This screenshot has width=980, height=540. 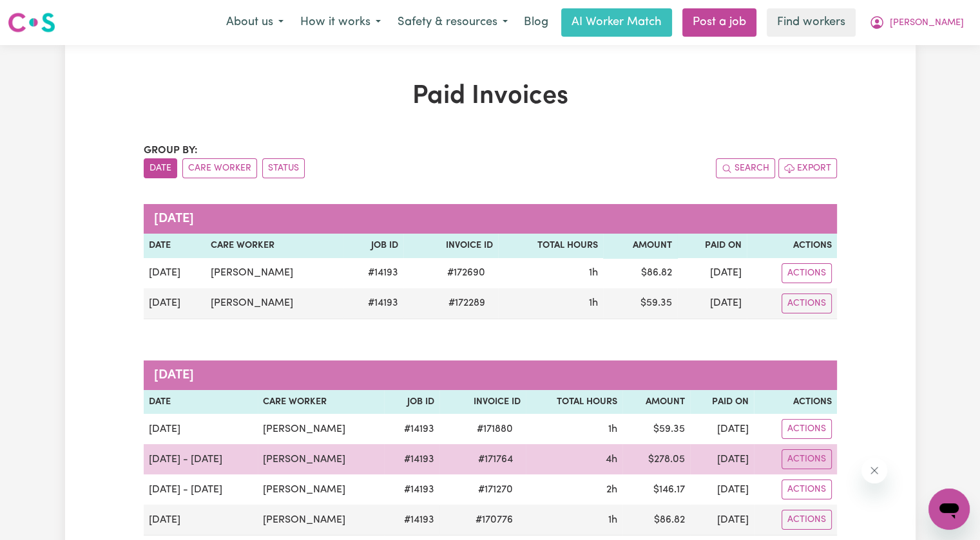 I want to click on span: # 171270, so click(x=495, y=490).